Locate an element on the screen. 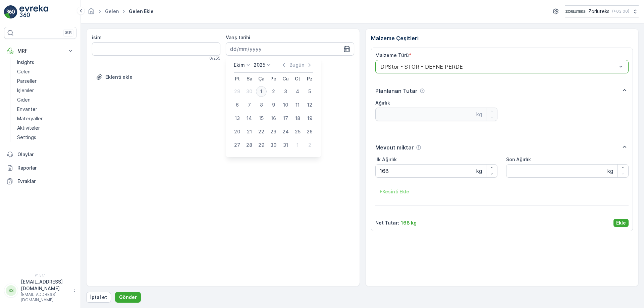  div: 7 is located at coordinates (249, 105).